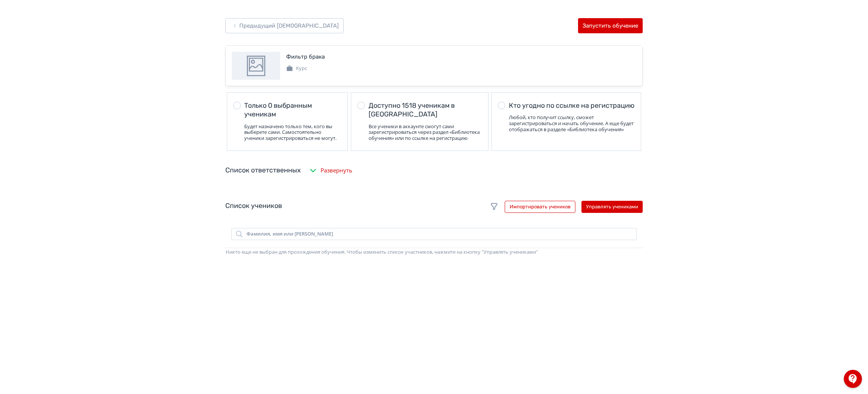 This screenshot has width=868, height=394. I want to click on button: Импортировать учеников, so click(540, 207).